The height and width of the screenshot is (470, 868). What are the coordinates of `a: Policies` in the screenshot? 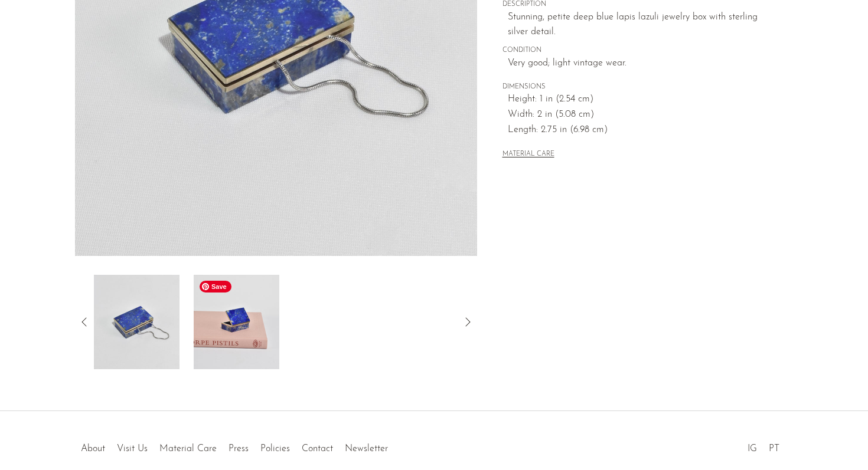 It's located at (275, 449).